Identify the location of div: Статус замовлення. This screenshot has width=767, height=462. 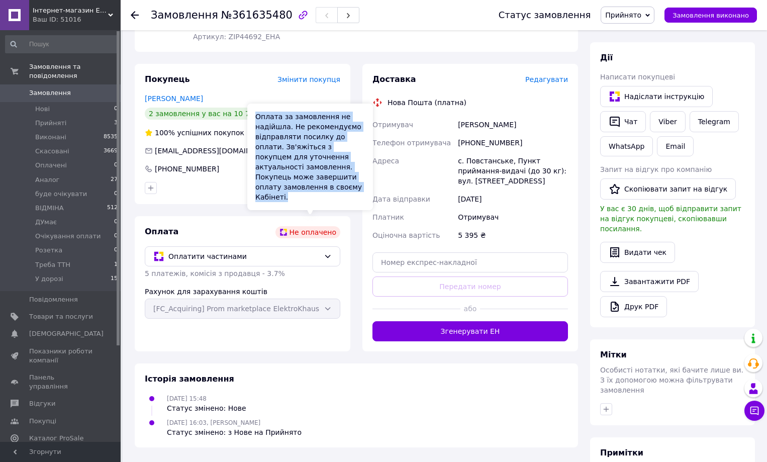
(545, 15).